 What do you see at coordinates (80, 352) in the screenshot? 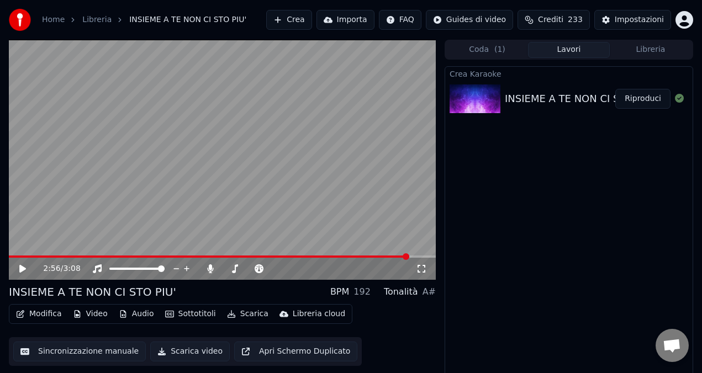
I see `button: Sincronizzazione manuale` at bounding box center [80, 352].